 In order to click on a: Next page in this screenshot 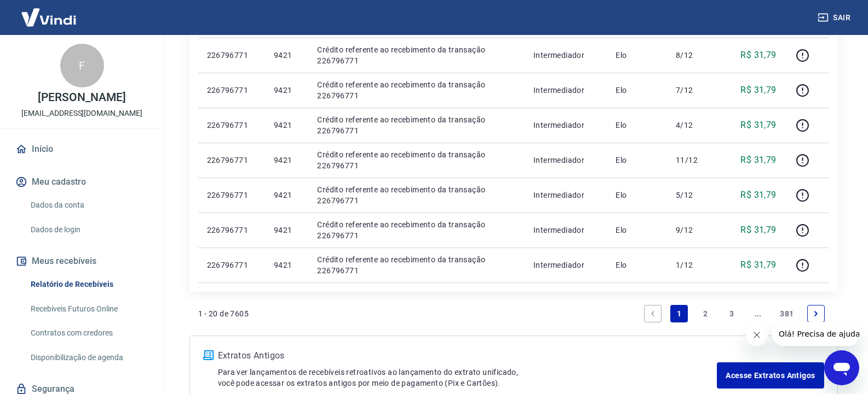, I will do `click(816, 314)`.